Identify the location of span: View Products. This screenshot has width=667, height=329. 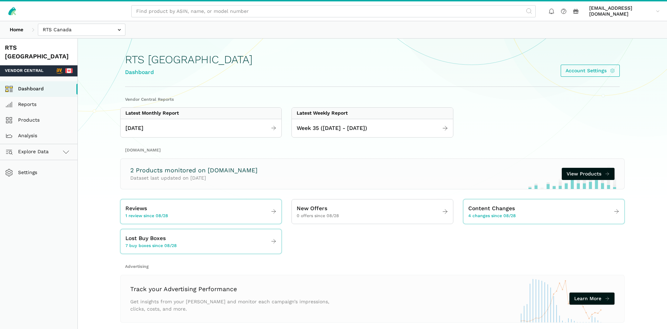
(584, 174).